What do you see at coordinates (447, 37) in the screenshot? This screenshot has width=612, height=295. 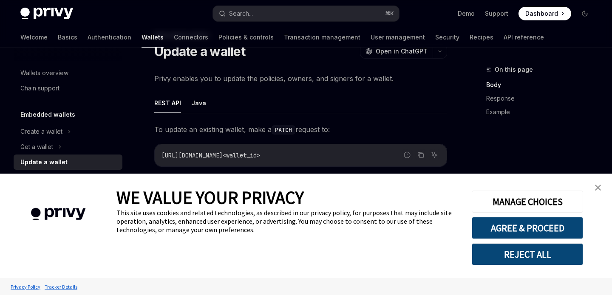 I see `a: Security` at bounding box center [447, 37].